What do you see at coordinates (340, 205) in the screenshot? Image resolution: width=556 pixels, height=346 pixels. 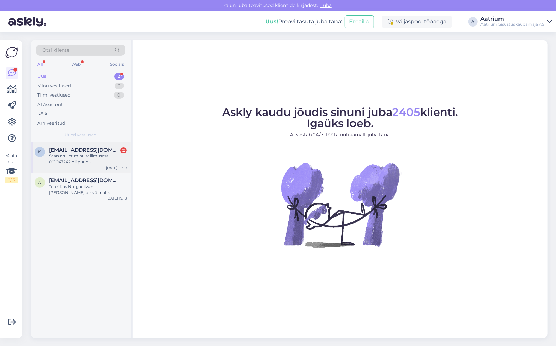 I see `img: No Chat active` at bounding box center [340, 205].